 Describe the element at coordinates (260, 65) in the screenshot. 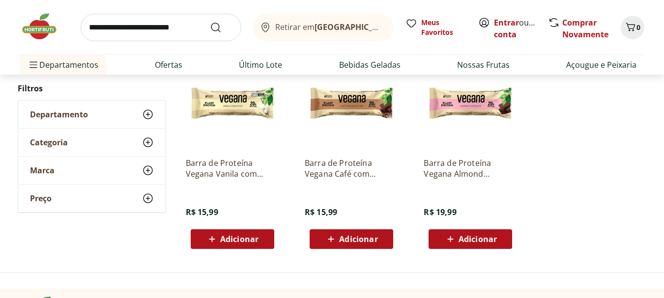

I see `a: Último Lote` at that location.